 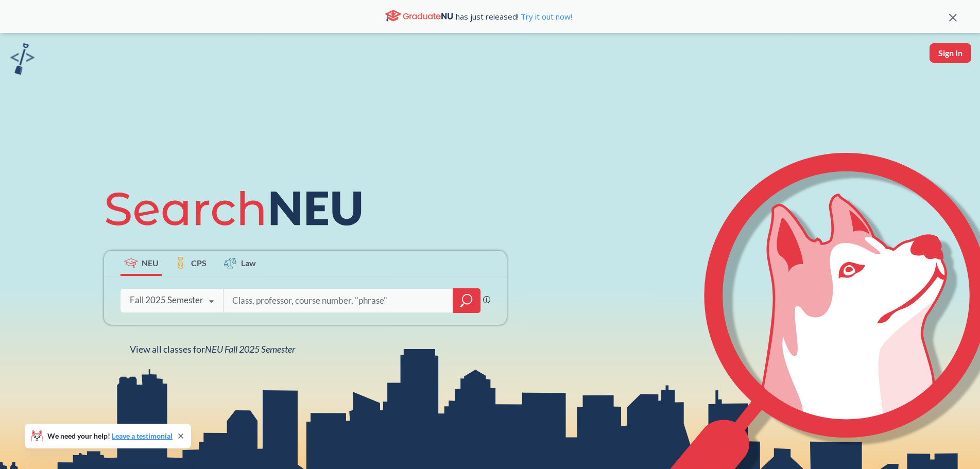 What do you see at coordinates (110, 436) in the screenshot?
I see `span: We need your help!` at bounding box center [110, 436].